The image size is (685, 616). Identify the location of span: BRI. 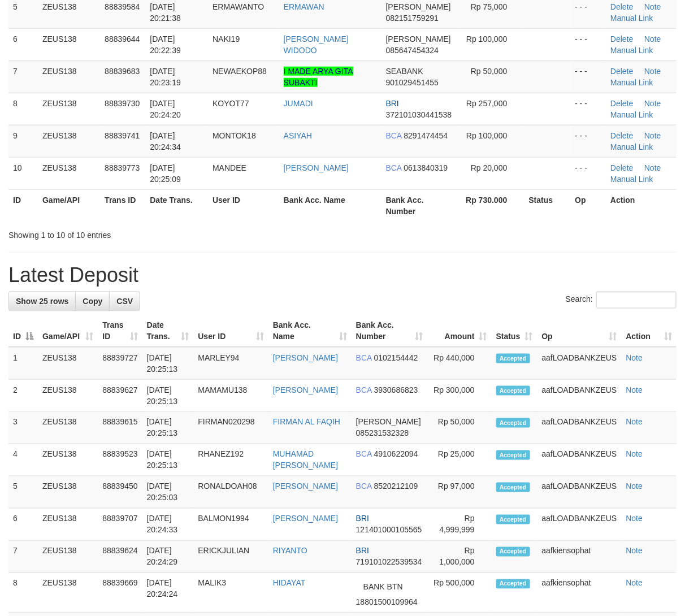
(362, 519).